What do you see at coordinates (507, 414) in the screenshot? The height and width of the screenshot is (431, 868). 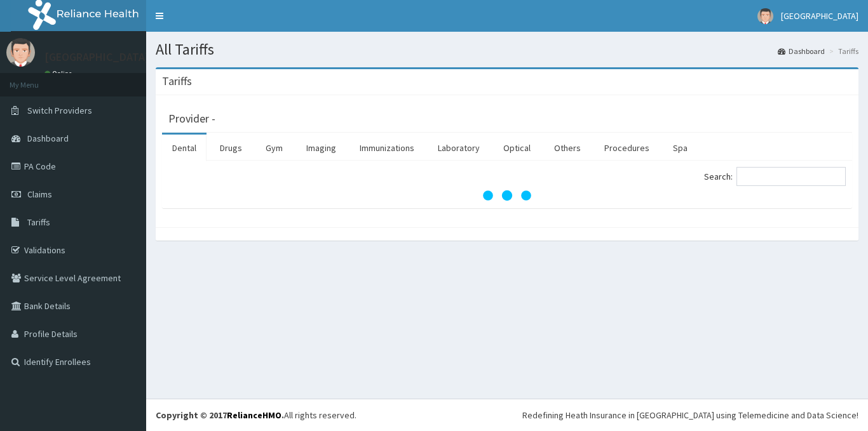 I see `footer: All rights reserved.` at bounding box center [507, 414].